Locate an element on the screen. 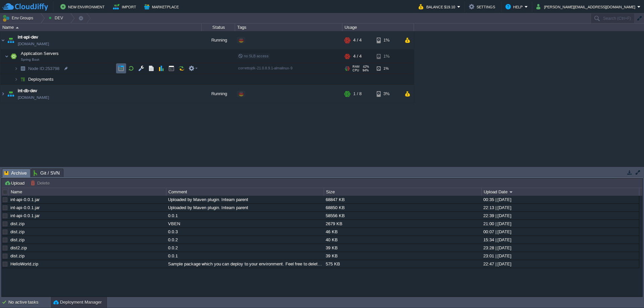 This screenshot has height=308, width=644. a: dist2.zip is located at coordinates (19, 248).